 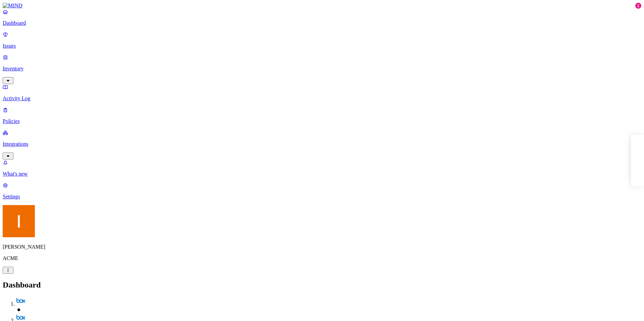 I want to click on a: Settings, so click(x=322, y=191).